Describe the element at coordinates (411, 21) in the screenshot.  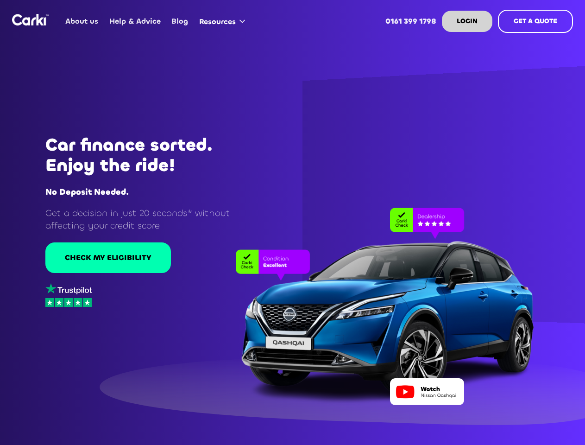
I see `a: 0161 399 1798` at that location.